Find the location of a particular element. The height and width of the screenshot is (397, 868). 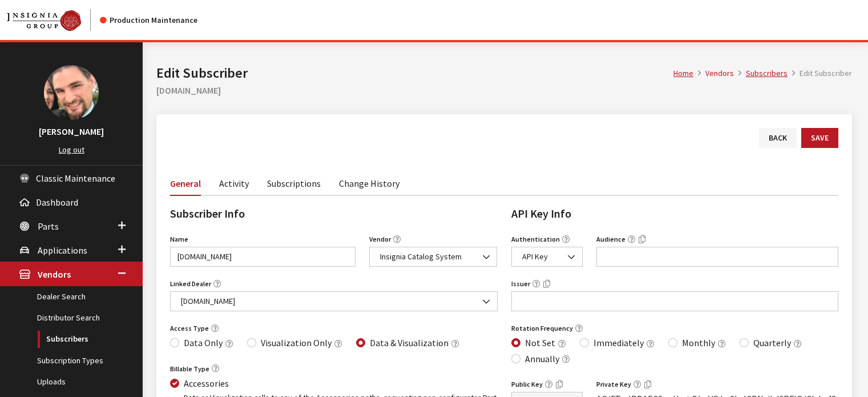

button: Copy the "Private Key" to the clipboard is located at coordinates (648, 384).